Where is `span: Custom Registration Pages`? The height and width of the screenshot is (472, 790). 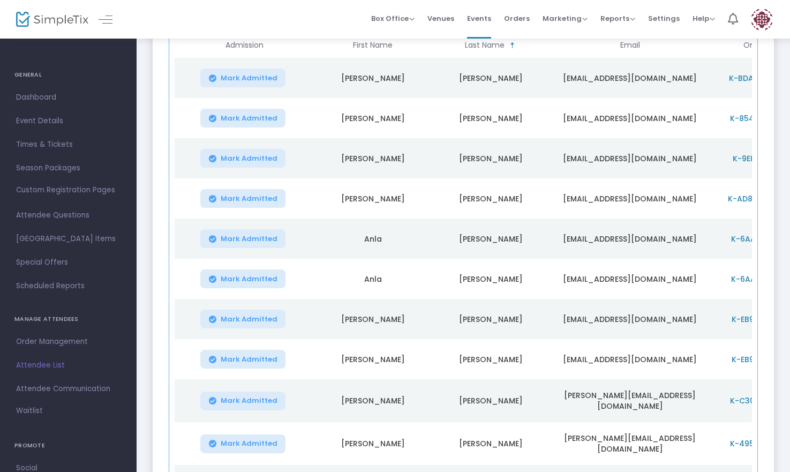
span: Custom Registration Pages is located at coordinates (65, 190).